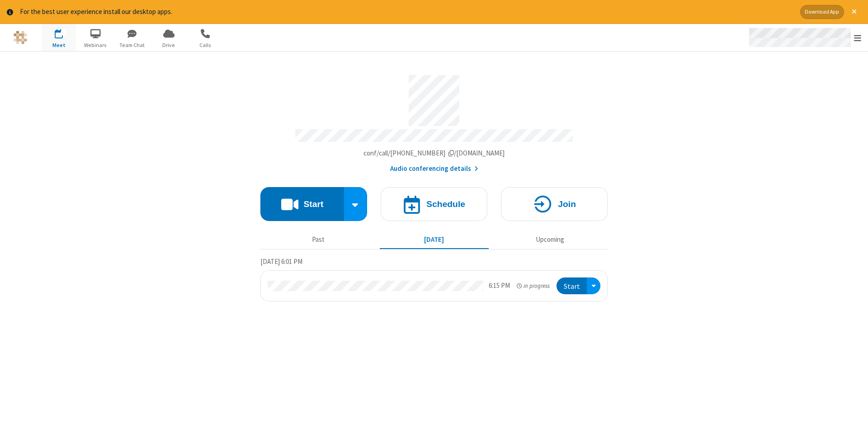  What do you see at coordinates (95, 45) in the screenshot?
I see `span: Webinars` at bounding box center [95, 45].